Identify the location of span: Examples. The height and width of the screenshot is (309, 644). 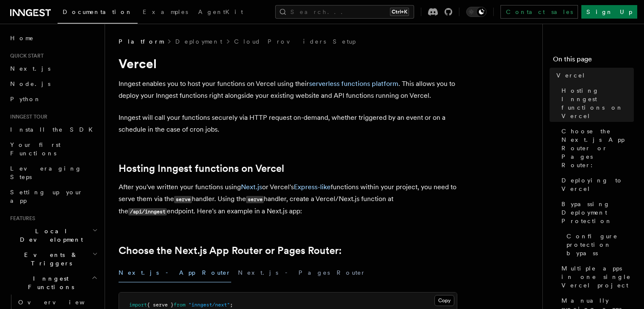
(165, 12).